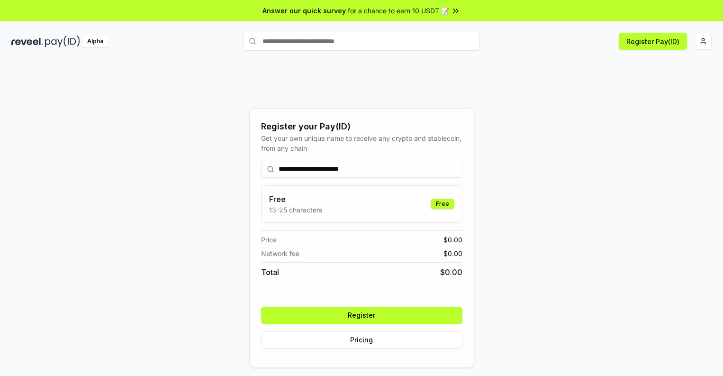 The image size is (723, 376). What do you see at coordinates (27, 41) in the screenshot?
I see `img: reveel_dark` at bounding box center [27, 41].